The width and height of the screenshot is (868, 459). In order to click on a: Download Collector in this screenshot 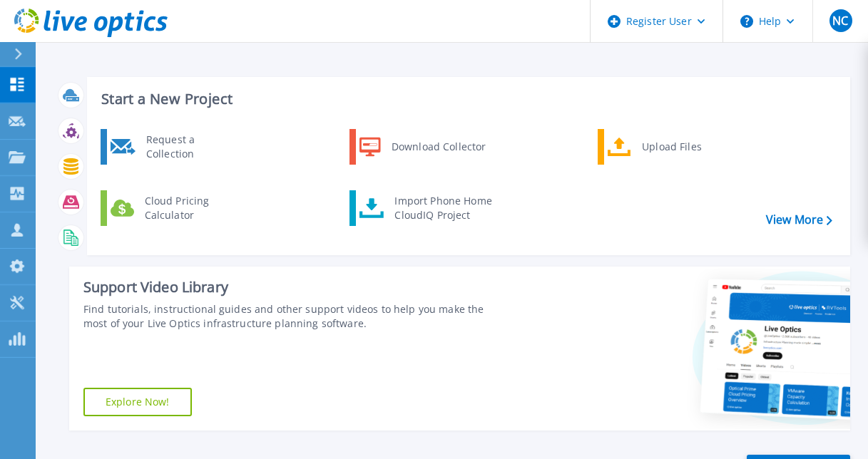, I will do `click(422, 147)`.